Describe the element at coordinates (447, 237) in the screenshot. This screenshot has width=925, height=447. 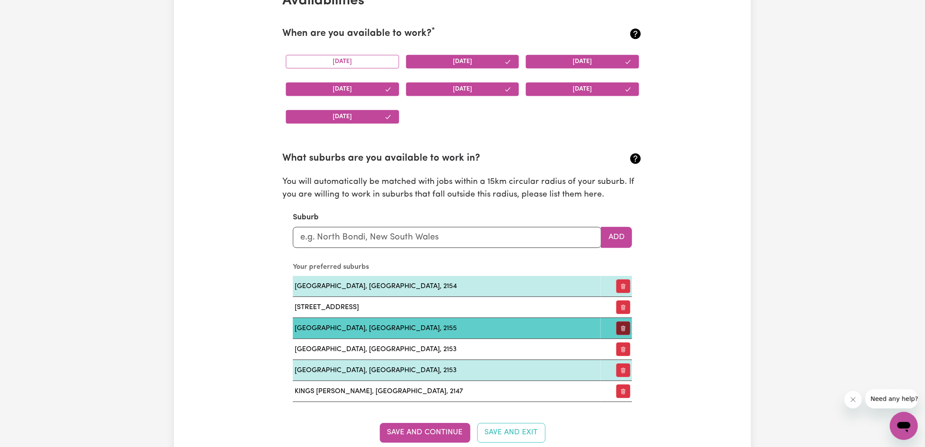
I see `input: e.g. North Bondi, New South Wales` at that location.